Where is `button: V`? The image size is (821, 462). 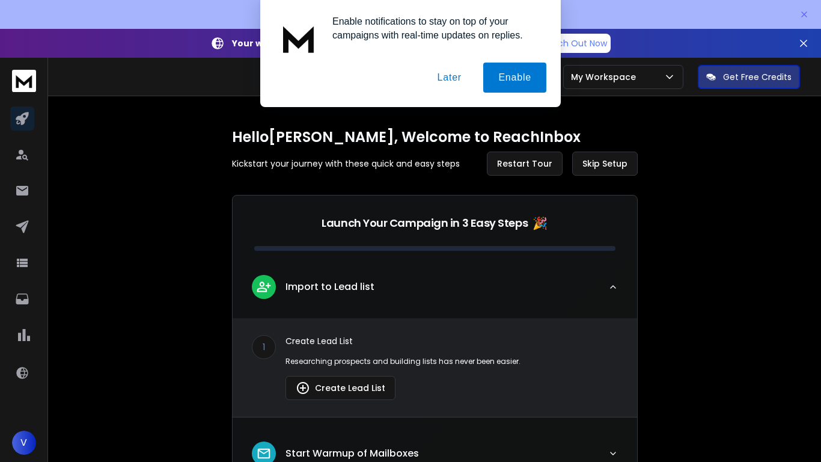
button: V is located at coordinates (24, 443).